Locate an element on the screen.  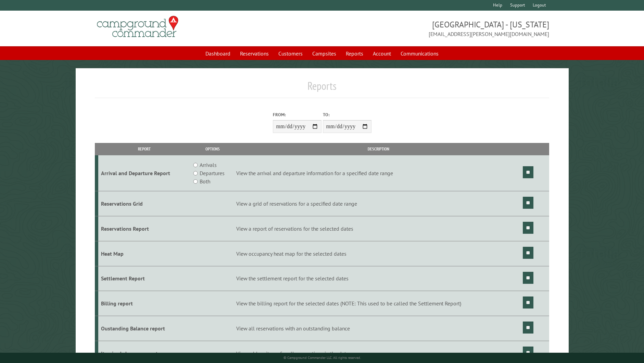
a: Customers is located at coordinates (290, 53).